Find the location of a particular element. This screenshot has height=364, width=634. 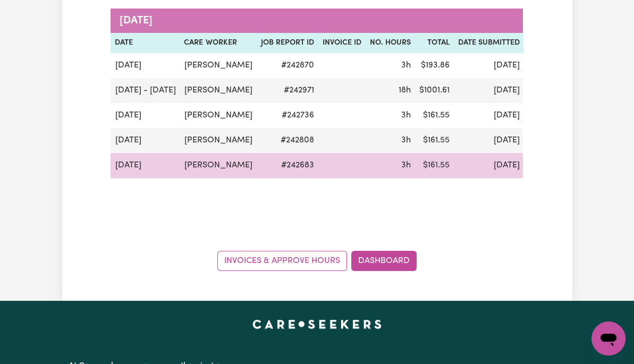

td: $ 193.86 is located at coordinates (434, 65).